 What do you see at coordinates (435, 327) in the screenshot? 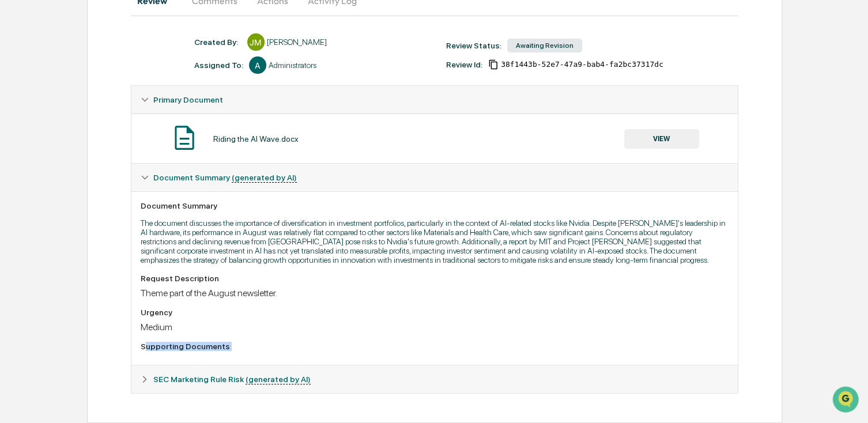
I see `div: Medium` at bounding box center [435, 327].